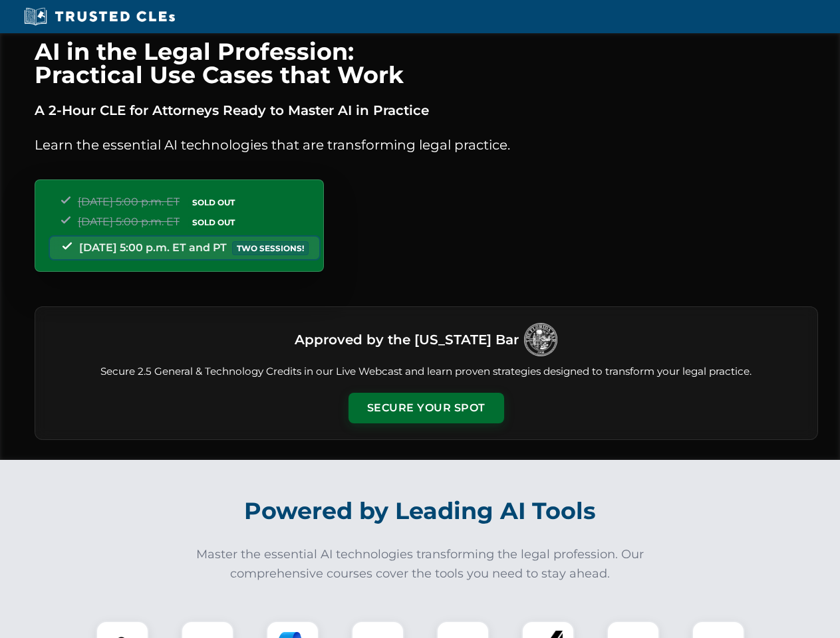 This screenshot has width=840, height=638. I want to click on p: Secure 2.5 General & Technology Credits in our Live Webcast and learn proven strategies designed ..., so click(426, 372).